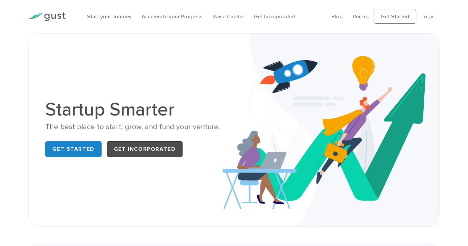 This screenshot has width=468, height=246. Describe the element at coordinates (360, 16) in the screenshot. I see `a: Pricing` at that location.